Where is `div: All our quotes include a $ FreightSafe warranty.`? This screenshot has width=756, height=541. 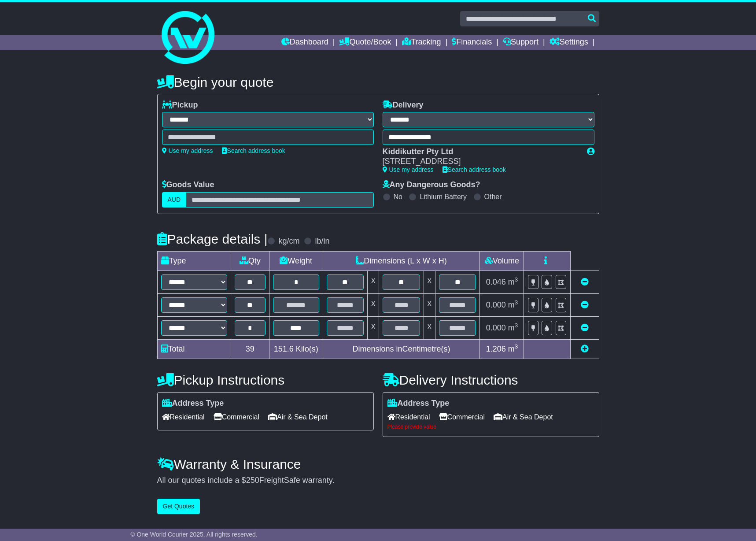
div: All our quotes include a $ FreightSafe warranty. is located at coordinates (379, 481).